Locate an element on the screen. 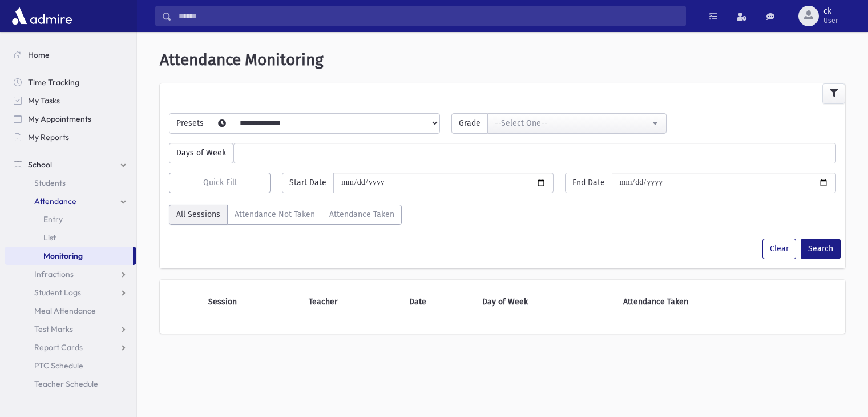  a: Test Marks is located at coordinates (70, 329).